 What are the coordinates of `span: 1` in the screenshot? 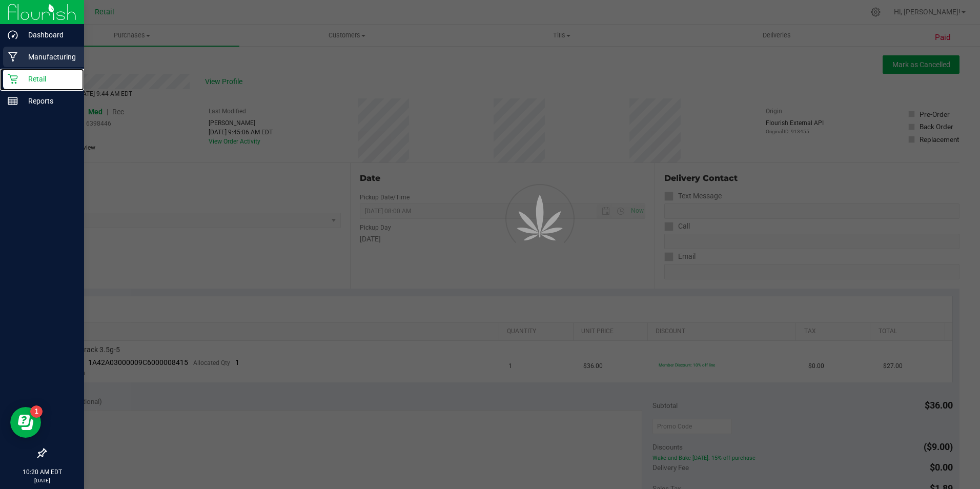 It's located at (6, 6).